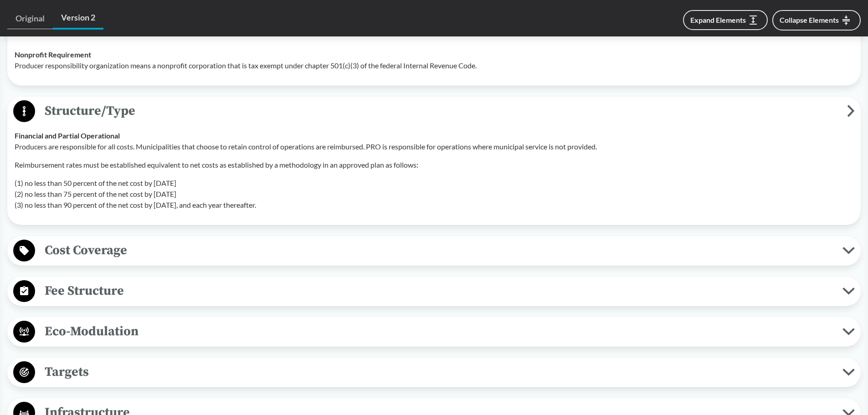 This screenshot has width=868, height=415. Describe the element at coordinates (441, 111) in the screenshot. I see `span: Structure/Type` at that location.